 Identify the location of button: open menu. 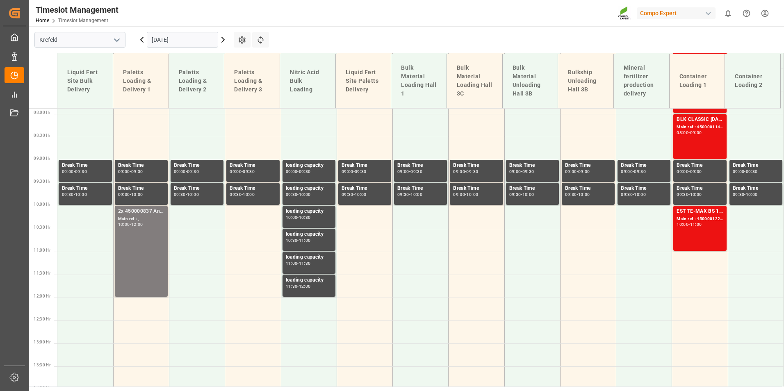
(116, 40).